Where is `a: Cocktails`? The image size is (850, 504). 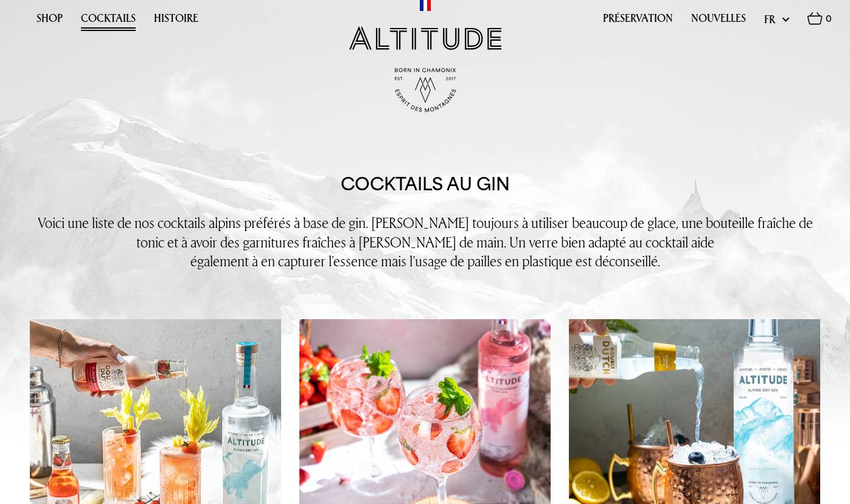
a: Cocktails is located at coordinates (108, 22).